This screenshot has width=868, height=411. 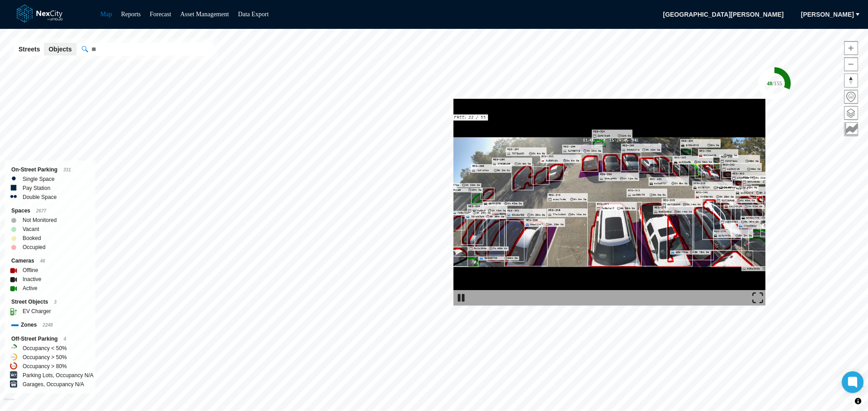 What do you see at coordinates (850, 48) in the screenshot?
I see `span: Zoom in` at bounding box center [850, 48].